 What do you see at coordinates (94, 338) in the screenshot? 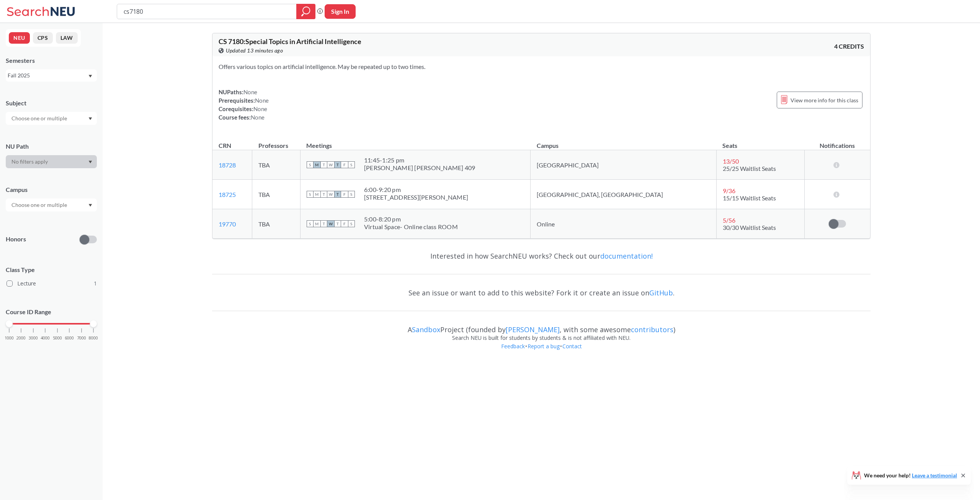
I see `span: 8000` at bounding box center [94, 338].